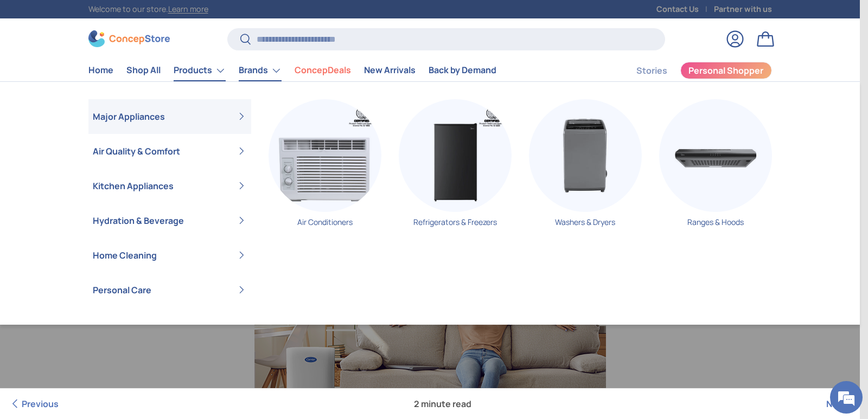 The image size is (868, 419). I want to click on a: Previous, so click(34, 404).